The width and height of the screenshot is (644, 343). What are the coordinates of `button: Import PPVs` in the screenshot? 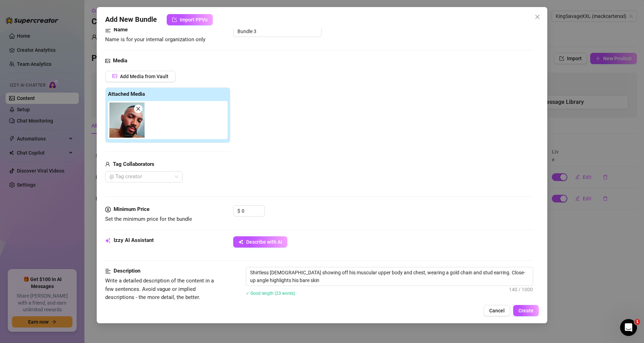 It's located at (189, 20).